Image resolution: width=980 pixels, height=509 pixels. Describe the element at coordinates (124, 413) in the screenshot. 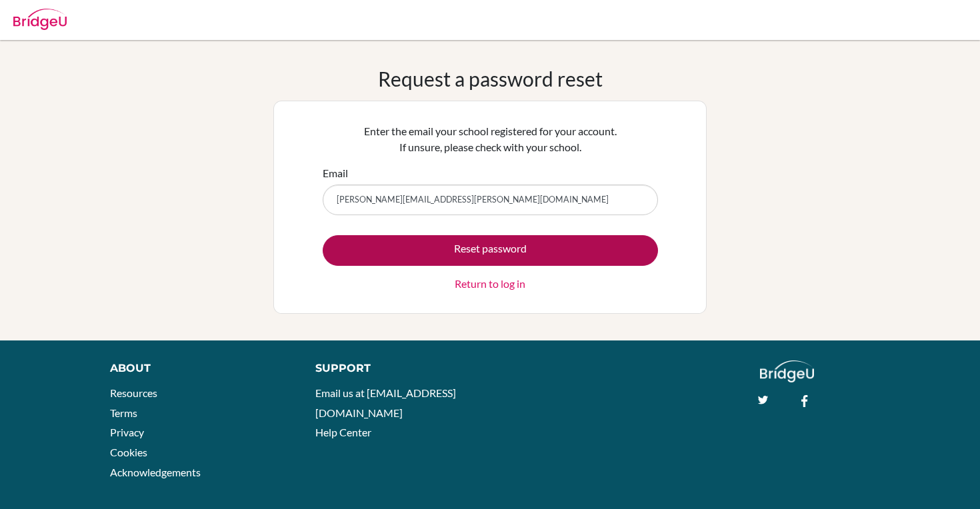

I see `a: Terms` at that location.